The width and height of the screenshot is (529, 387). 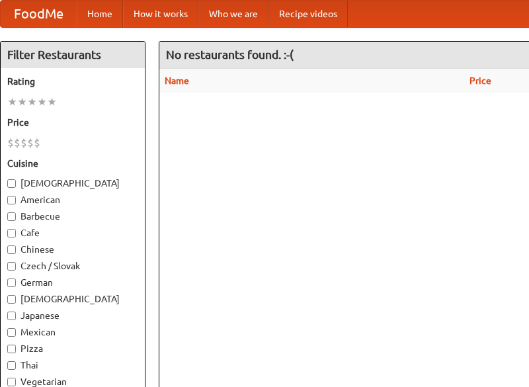 I want to click on label: Japanese, so click(x=73, y=316).